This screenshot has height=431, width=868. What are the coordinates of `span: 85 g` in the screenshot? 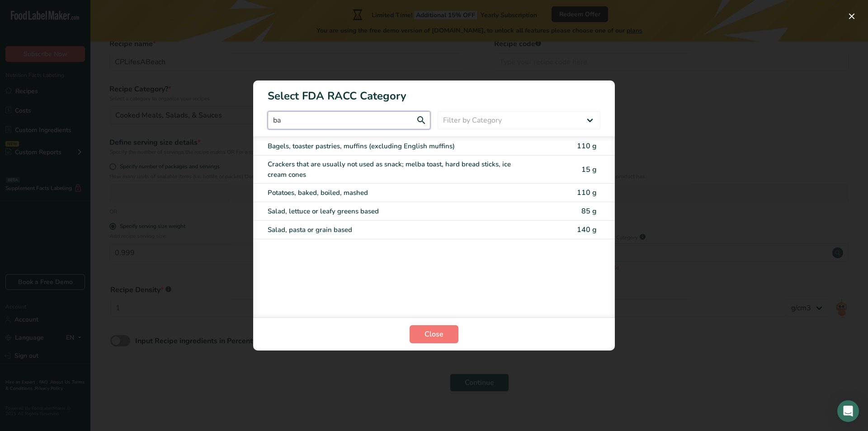 It's located at (589, 211).